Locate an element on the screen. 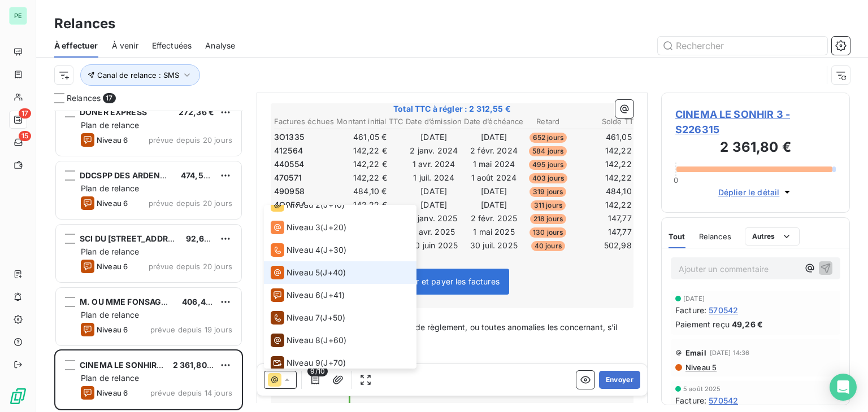 This screenshot has height=412, width=868. td: 1 avr. 2024 is located at coordinates (433, 164).